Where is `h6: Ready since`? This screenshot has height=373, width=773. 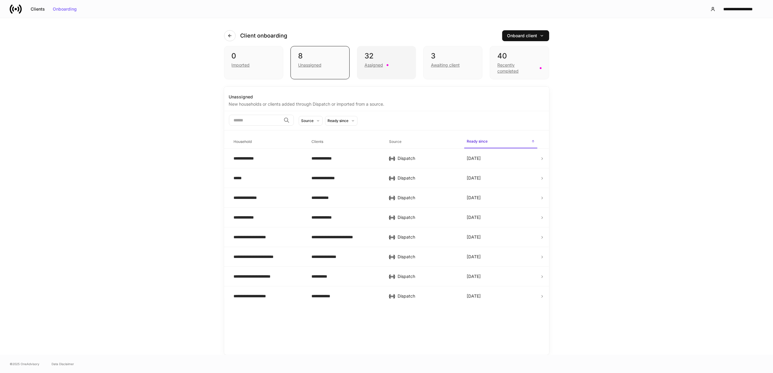
h6: Ready since is located at coordinates (477, 141).